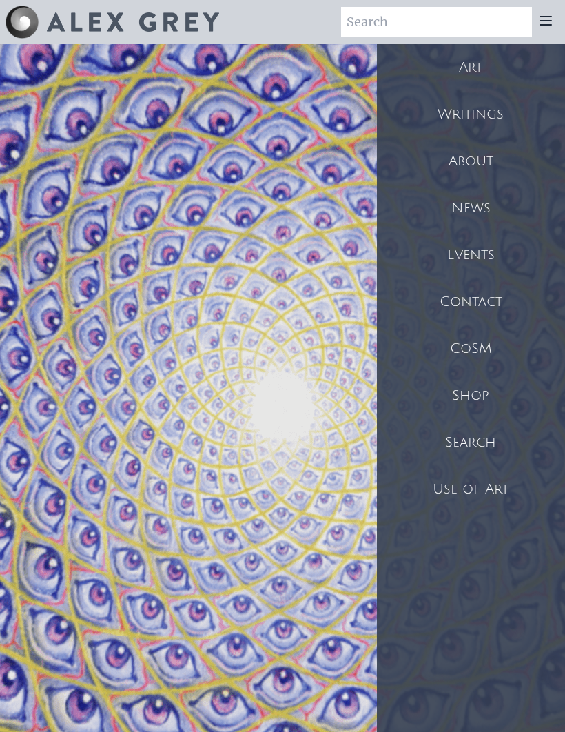  What do you see at coordinates (470, 255) in the screenshot?
I see `a: Events` at bounding box center [470, 255].